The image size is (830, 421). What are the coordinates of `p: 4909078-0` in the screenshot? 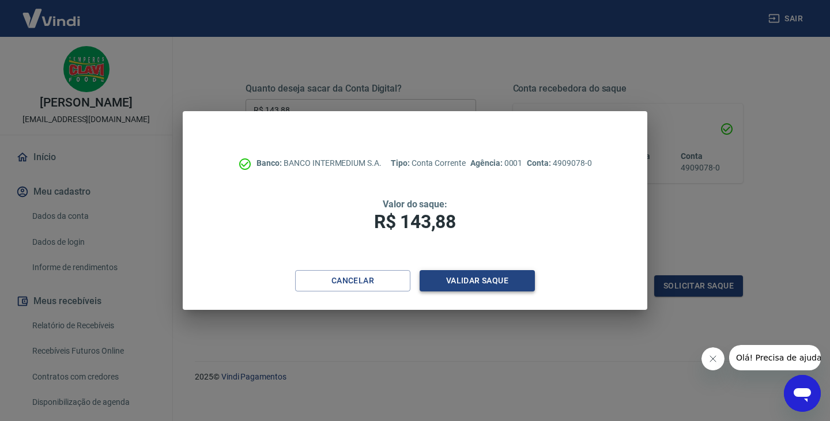 It's located at (559, 163).